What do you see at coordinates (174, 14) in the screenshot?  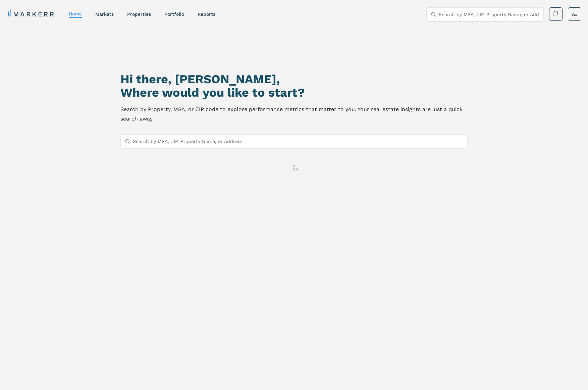 I see `a: Portfolio` at bounding box center [174, 14].